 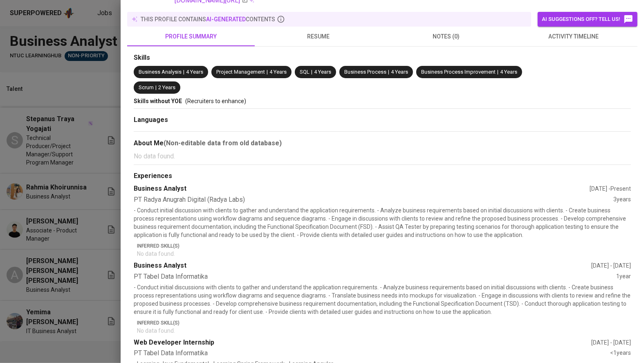 What do you see at coordinates (574, 36) in the screenshot?
I see `span: activity timeline` at bounding box center [574, 36].